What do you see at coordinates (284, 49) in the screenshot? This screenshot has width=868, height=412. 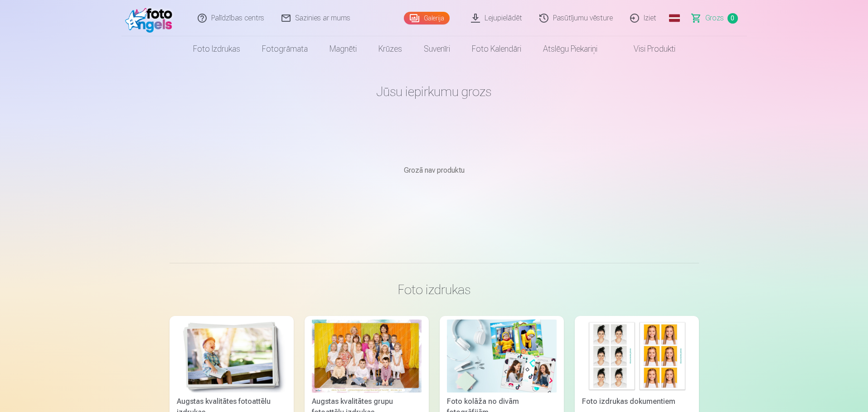 I see `a: Fotogrāmata` at bounding box center [284, 49].